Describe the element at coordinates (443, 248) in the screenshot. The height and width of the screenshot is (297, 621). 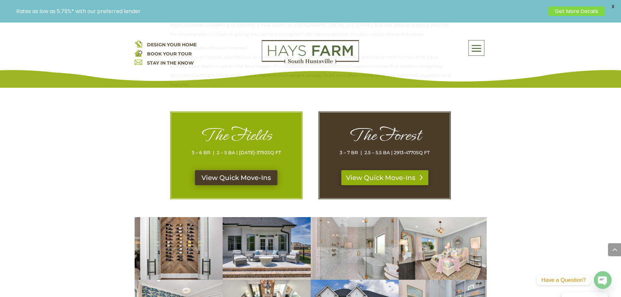
I see `img: 2106-Forest-Gate-82-400x284.jpg` at that location.